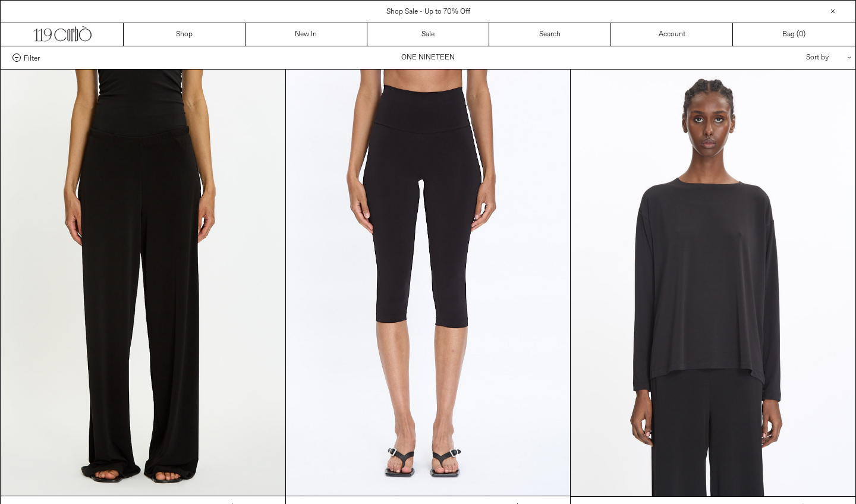 The image size is (856, 504). Describe the element at coordinates (306, 35) in the screenshot. I see `a: New In` at that location.